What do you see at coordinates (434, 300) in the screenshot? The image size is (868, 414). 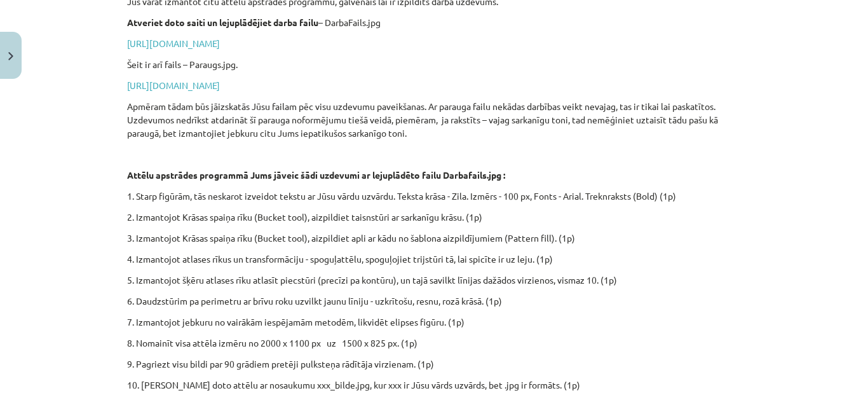 I see `p: 6. Daudzstūrim pa perimetru ar brīvu roku uzvilkt jaunu līniju - uzkrītošu, resnu, rozā krāsā. (1p)` at bounding box center [434, 300].